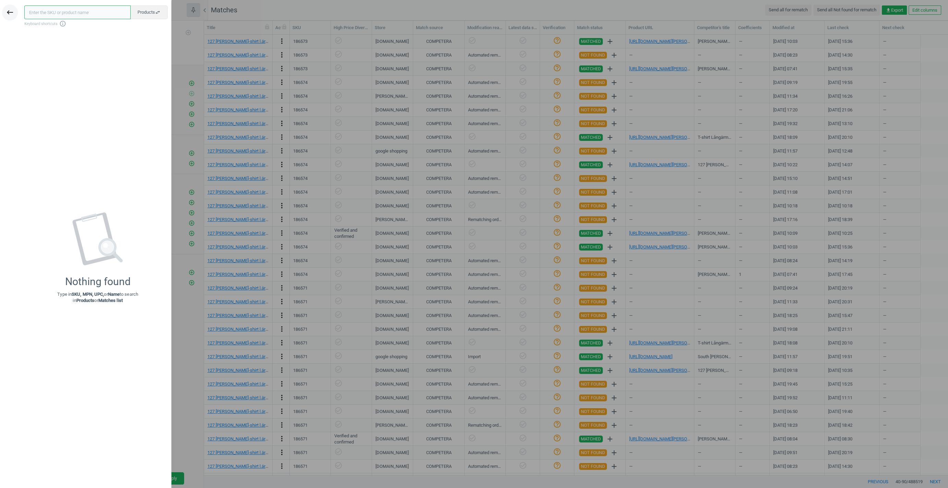 Image resolution: width=948 pixels, height=488 pixels. What do you see at coordinates (85, 300) in the screenshot?
I see `strong: Products` at bounding box center [85, 300].